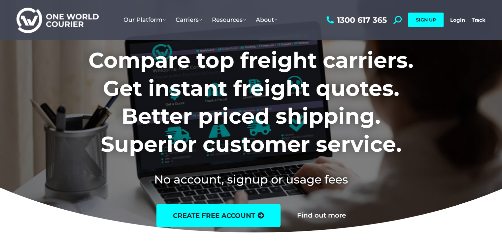 This screenshot has width=502, height=244. Describe the element at coordinates (229, 20) in the screenshot. I see `a: Resources` at that location.